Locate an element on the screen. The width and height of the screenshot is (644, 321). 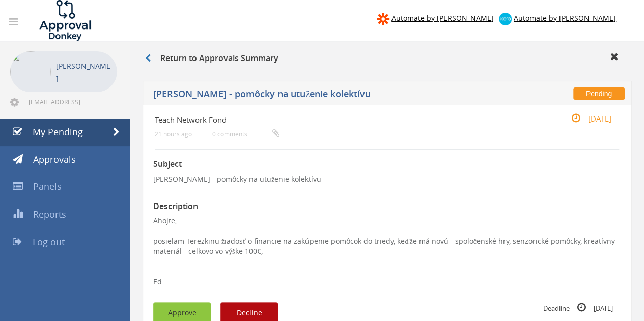
span: Reports is located at coordinates (50, 214).